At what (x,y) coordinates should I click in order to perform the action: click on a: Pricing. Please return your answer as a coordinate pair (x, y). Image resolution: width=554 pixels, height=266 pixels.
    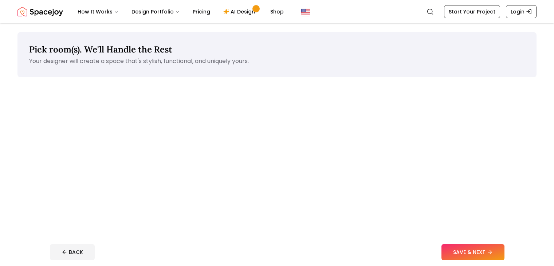
    Looking at the image, I should click on (201, 12).